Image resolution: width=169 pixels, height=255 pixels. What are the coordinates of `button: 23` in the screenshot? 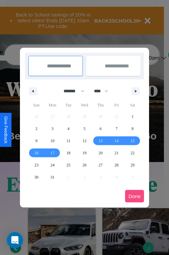 It's located at (36, 165).